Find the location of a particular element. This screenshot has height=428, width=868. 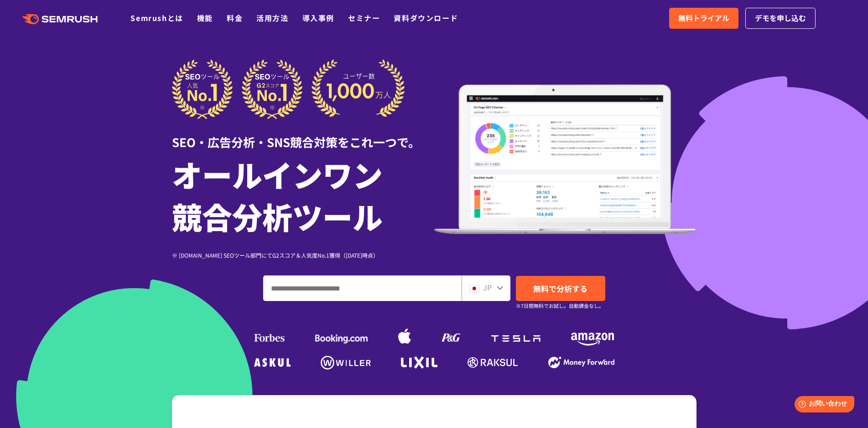

a: 機能 is located at coordinates (204, 18).